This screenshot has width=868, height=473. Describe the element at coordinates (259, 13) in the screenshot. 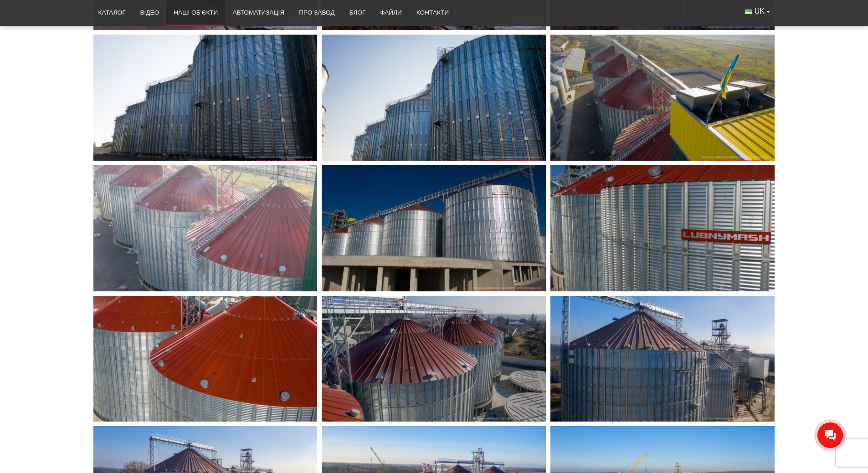

I see `a: Автоматизація` at that location.